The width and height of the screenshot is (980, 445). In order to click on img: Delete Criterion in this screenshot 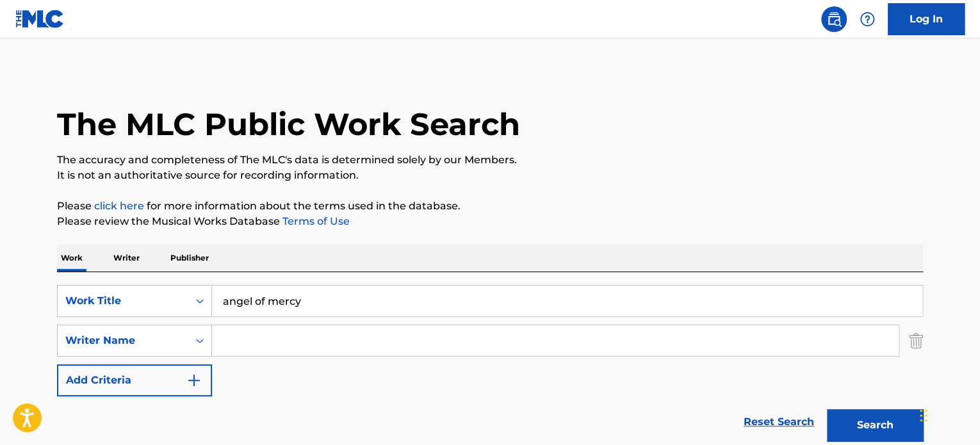, I will do `click(916, 341)`.